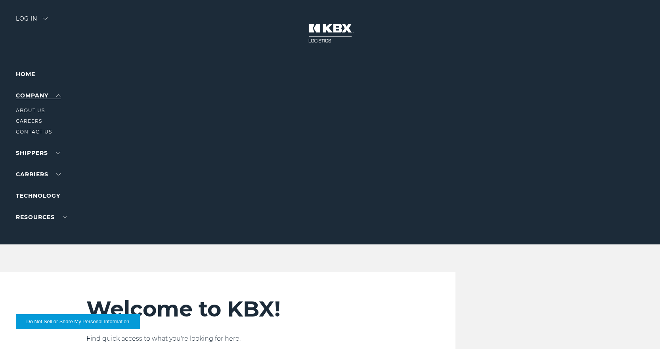  What do you see at coordinates (45, 19) in the screenshot?
I see `img: arrow` at bounding box center [45, 19].